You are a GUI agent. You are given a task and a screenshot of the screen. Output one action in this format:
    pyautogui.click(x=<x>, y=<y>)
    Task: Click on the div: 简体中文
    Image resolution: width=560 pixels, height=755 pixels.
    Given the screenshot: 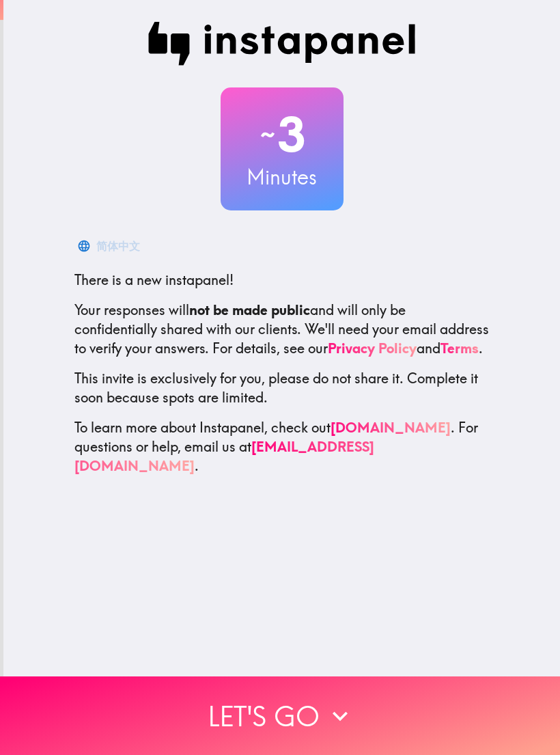 What is the action you would take?
    pyautogui.click(x=118, y=246)
    